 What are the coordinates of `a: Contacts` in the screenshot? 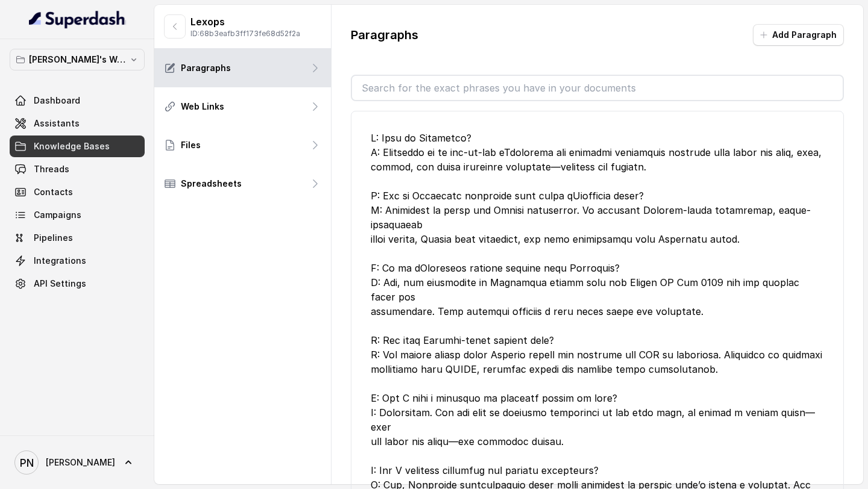 It's located at (77, 192).